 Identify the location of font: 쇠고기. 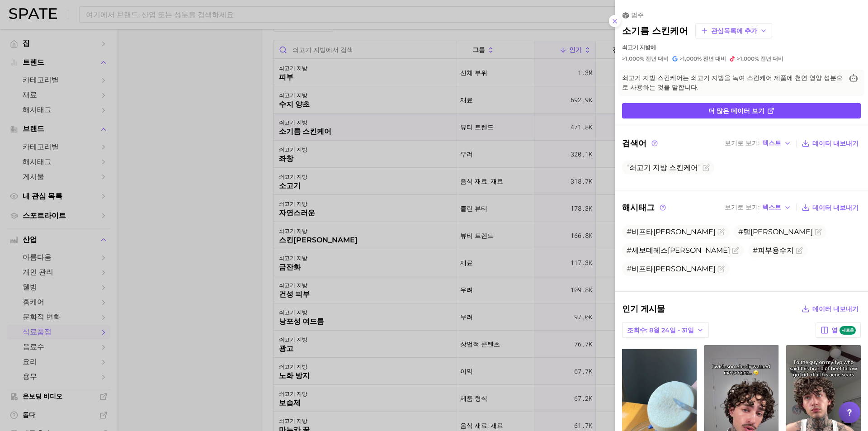
(640, 168).